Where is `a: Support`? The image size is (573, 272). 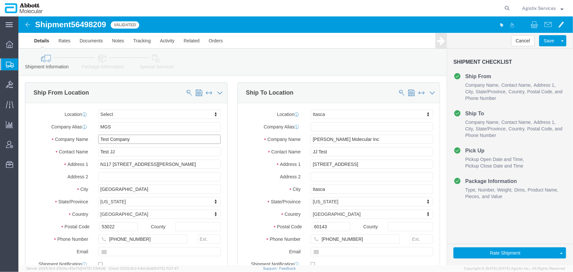 a: Support is located at coordinates (271, 268).